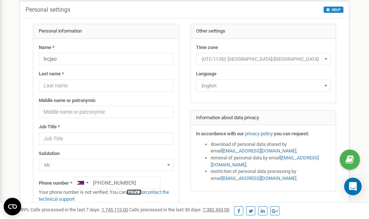 This screenshot has height=219, width=369. I want to click on u: 7 382 453,00, so click(216, 209).